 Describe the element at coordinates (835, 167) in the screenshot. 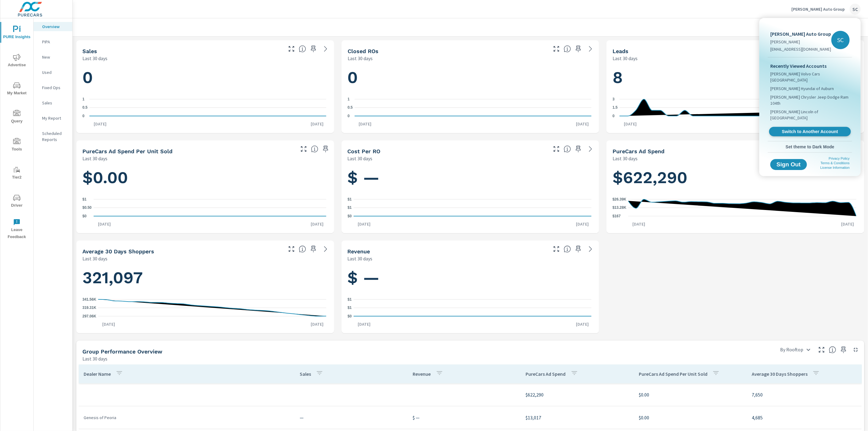

I see `a: License Information` at that location.